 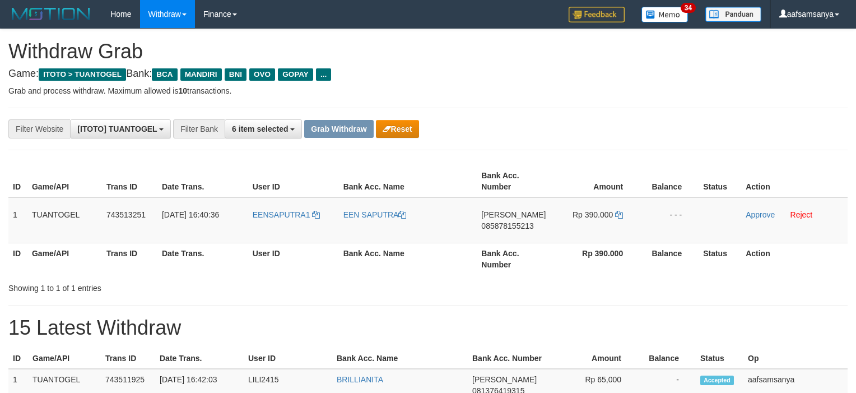 What do you see at coordinates (281, 215) in the screenshot?
I see `span: EENSAPUTRA1` at bounding box center [281, 215].